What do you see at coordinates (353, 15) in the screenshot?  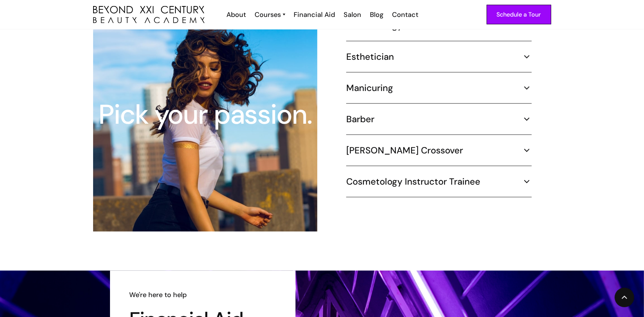 I see `div: Salon` at bounding box center [353, 15].